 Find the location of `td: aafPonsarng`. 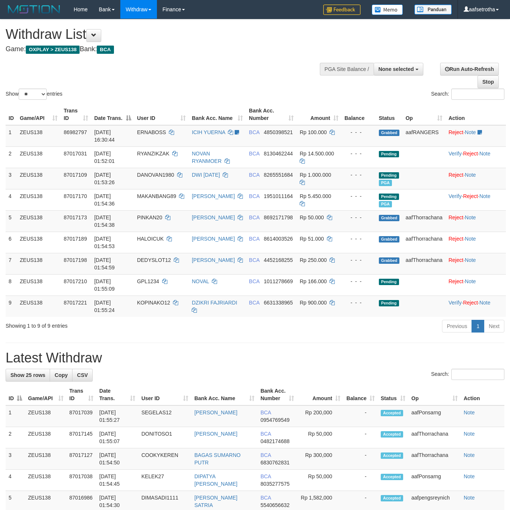

td: aafPonsarng is located at coordinates (434, 416).